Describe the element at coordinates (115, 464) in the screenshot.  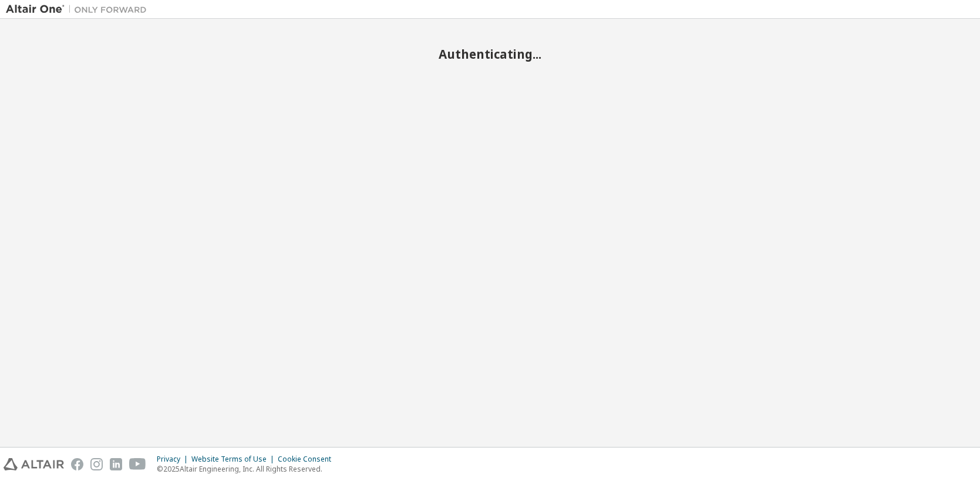
I see `img: linkedin.svg` at that location.